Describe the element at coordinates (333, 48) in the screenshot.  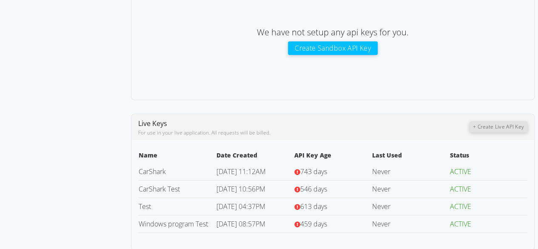
I see `button: Create Sandbox API Key` at that location.